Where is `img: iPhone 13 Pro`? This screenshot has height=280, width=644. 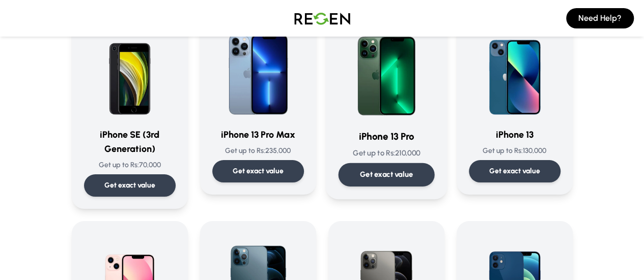
img: iPhone 13 Pro is located at coordinates (385, 69).